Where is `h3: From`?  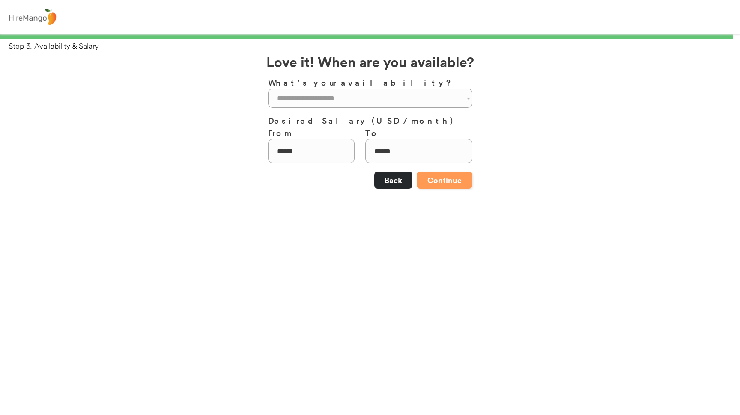
h3: From is located at coordinates (311, 133).